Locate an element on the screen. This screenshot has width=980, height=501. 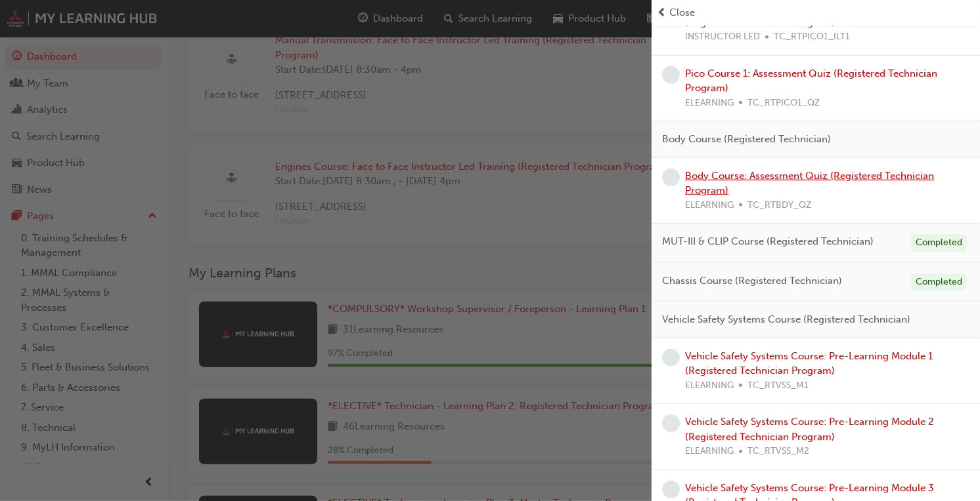
span: INSTRUCTOR LED is located at coordinates (723, 37).